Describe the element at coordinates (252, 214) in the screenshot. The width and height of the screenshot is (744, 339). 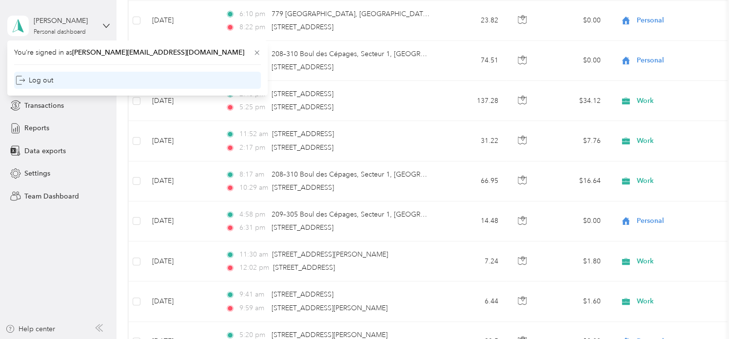
I see `span: 4:58 pm` at that location.